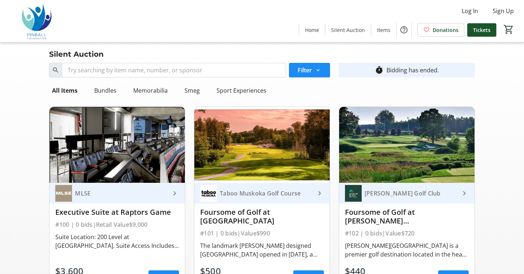 The height and width of the screenshot is (274, 524). I want to click on button: Log In, so click(470, 11).